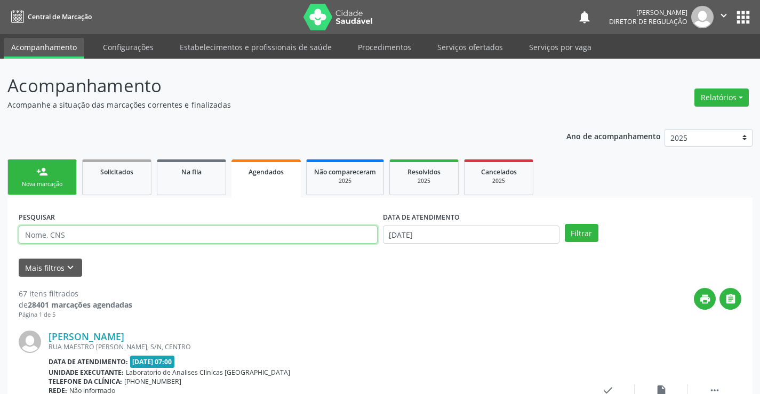  What do you see at coordinates (385, 47) in the screenshot?
I see `a: Procedimentos` at bounding box center [385, 47].